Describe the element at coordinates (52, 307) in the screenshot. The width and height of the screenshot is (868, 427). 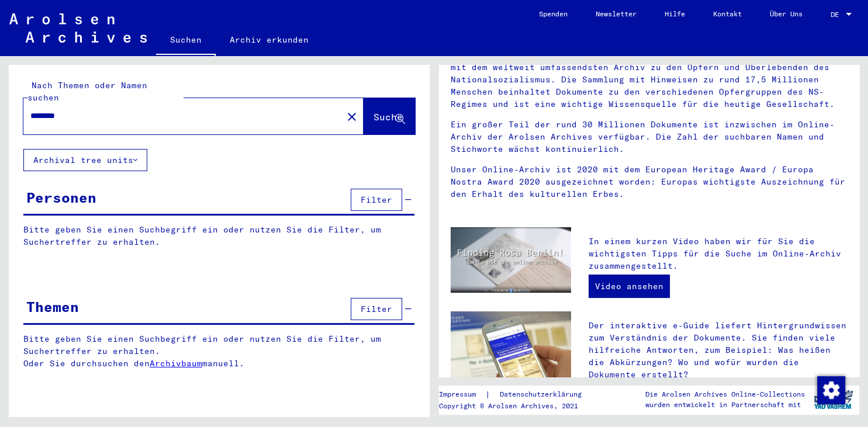
I see `div: Themen` at that location.